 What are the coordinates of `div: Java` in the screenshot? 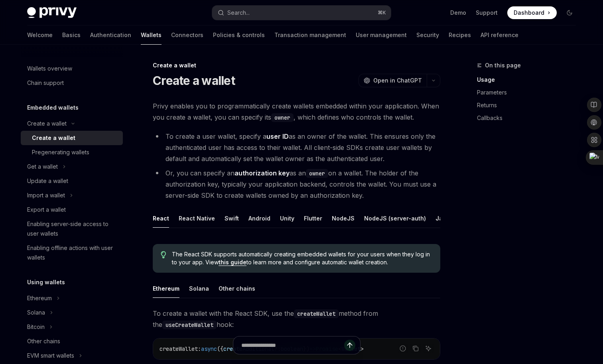 It's located at (442, 218).